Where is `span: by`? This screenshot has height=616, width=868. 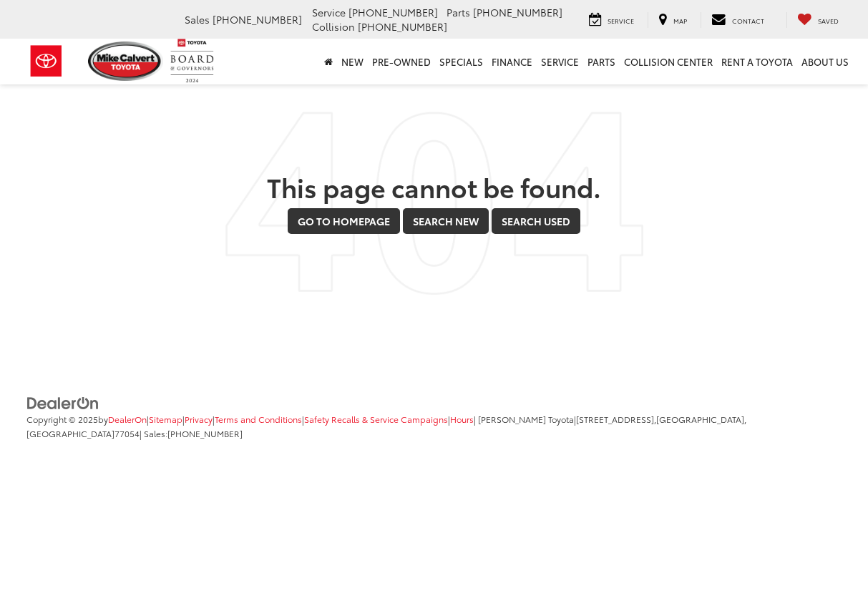
span: by is located at coordinates (122, 419).